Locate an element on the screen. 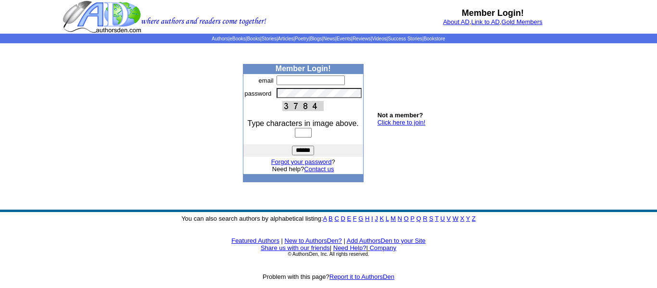 The width and height of the screenshot is (657, 288). a: H is located at coordinates (367, 219).